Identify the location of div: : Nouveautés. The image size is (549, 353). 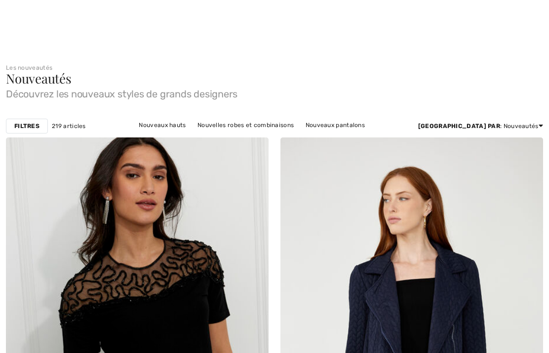
(481, 126).